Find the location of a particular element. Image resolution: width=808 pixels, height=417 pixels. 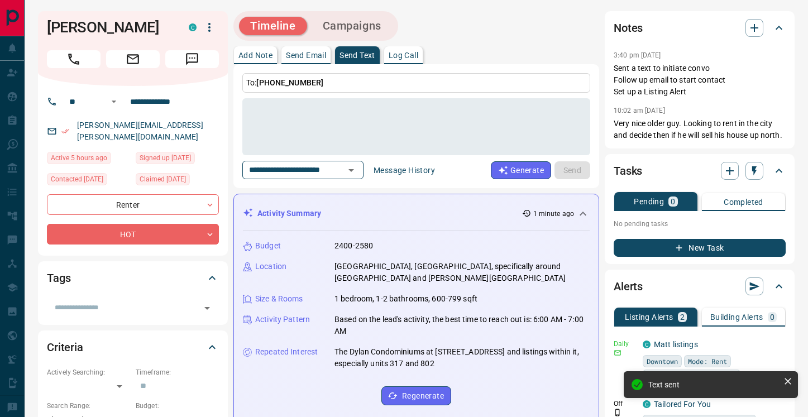

button: Message History is located at coordinates (405, 170).